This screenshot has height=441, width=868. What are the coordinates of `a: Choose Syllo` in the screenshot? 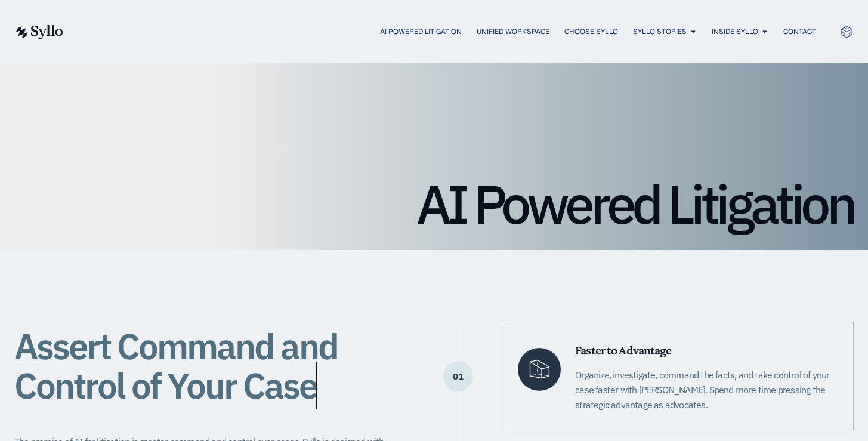 It's located at (591, 31).